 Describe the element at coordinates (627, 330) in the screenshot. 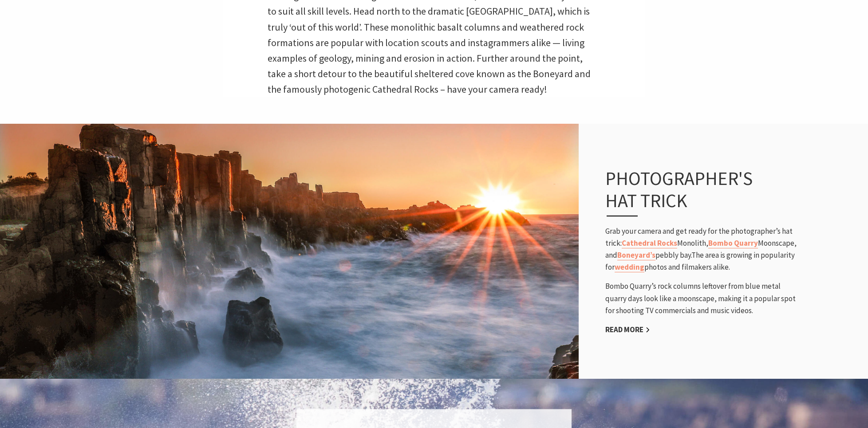

I see `a: Read More` at that location.